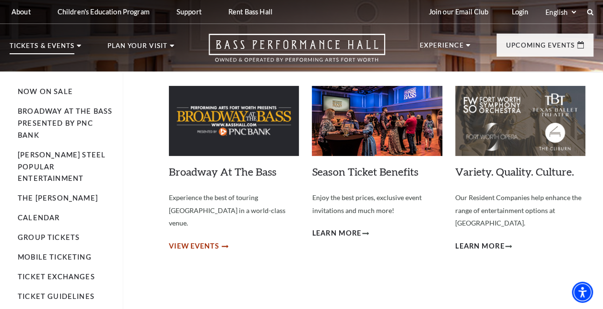 The height and width of the screenshot is (309, 603). I want to click on div: Accessibility Menu, so click(583, 292).